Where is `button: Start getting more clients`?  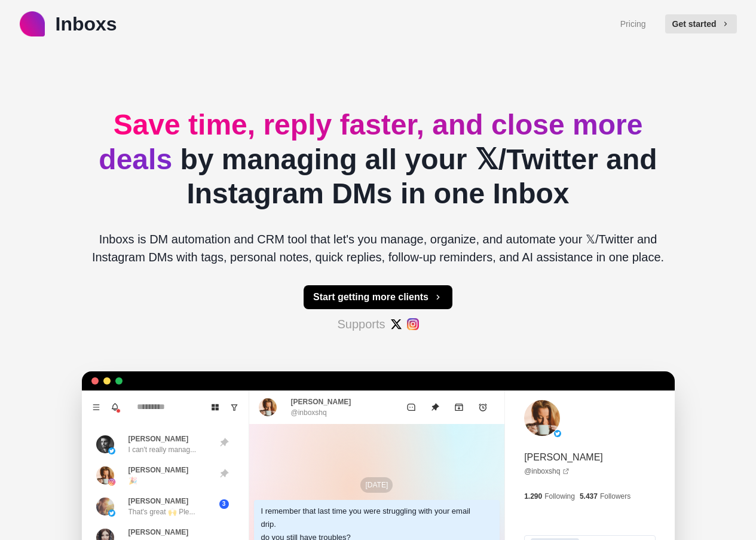
button: Start getting more clients is located at coordinates (378, 297).